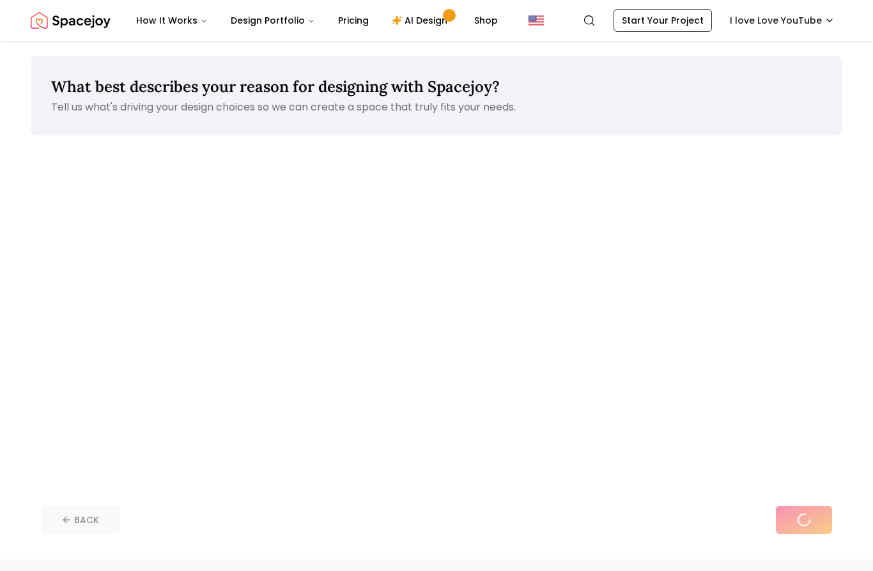  What do you see at coordinates (536, 20) in the screenshot?
I see `img: United States` at bounding box center [536, 20].